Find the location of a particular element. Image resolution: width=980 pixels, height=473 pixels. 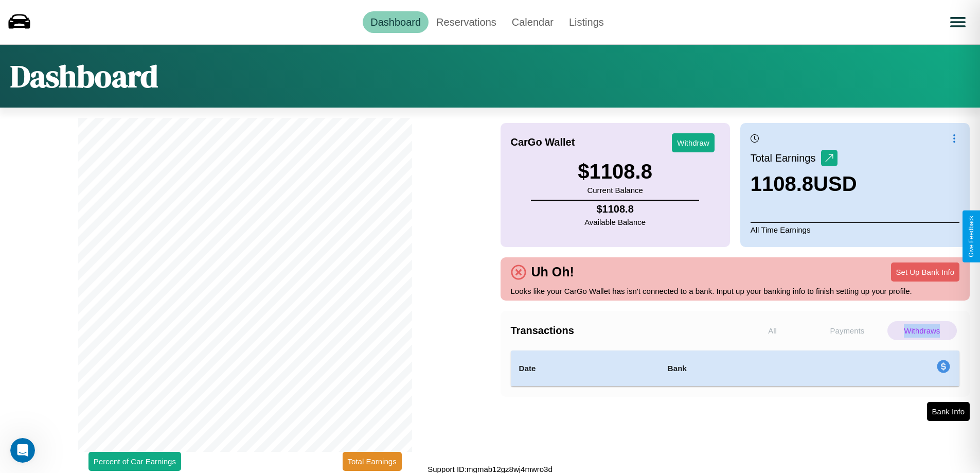

p: Current Balance is located at coordinates (615, 189).